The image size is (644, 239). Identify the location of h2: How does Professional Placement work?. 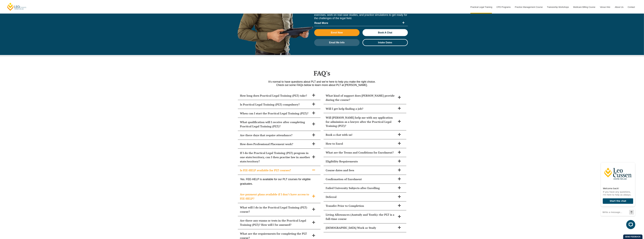
(276, 144).